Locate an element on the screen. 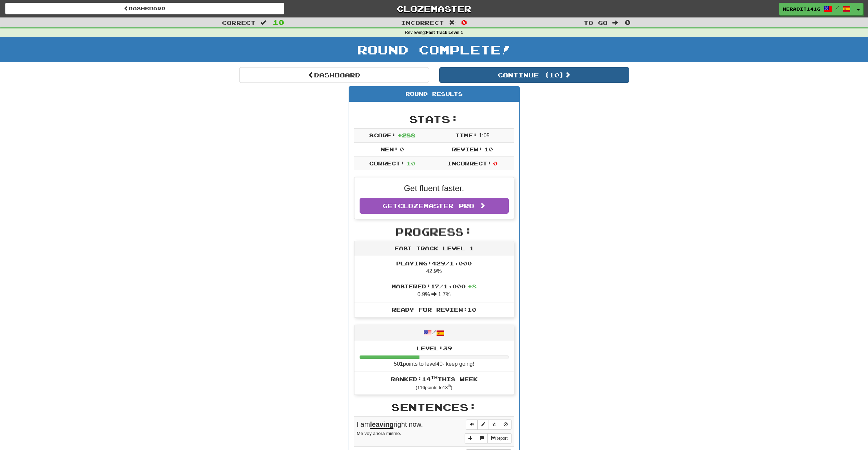  span: Merabit1416 is located at coordinates (802, 9).